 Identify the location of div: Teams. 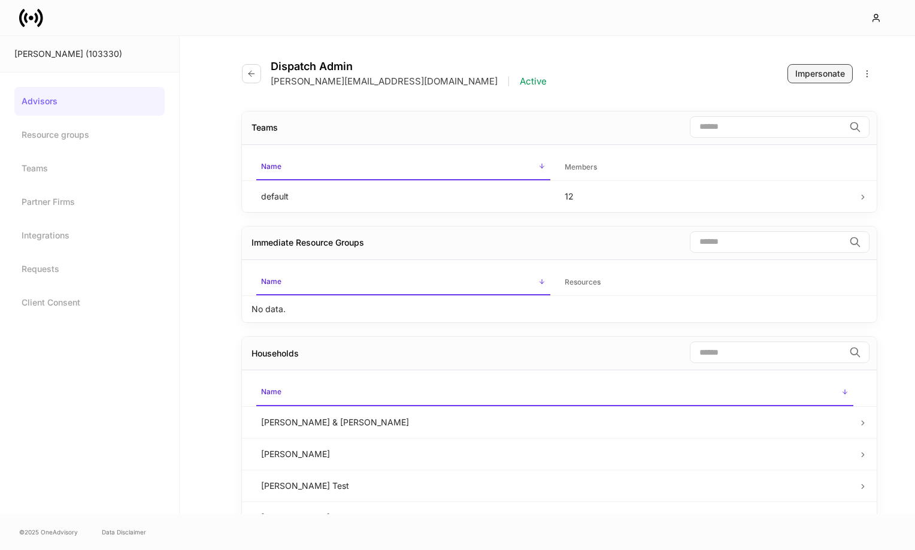
(265, 128).